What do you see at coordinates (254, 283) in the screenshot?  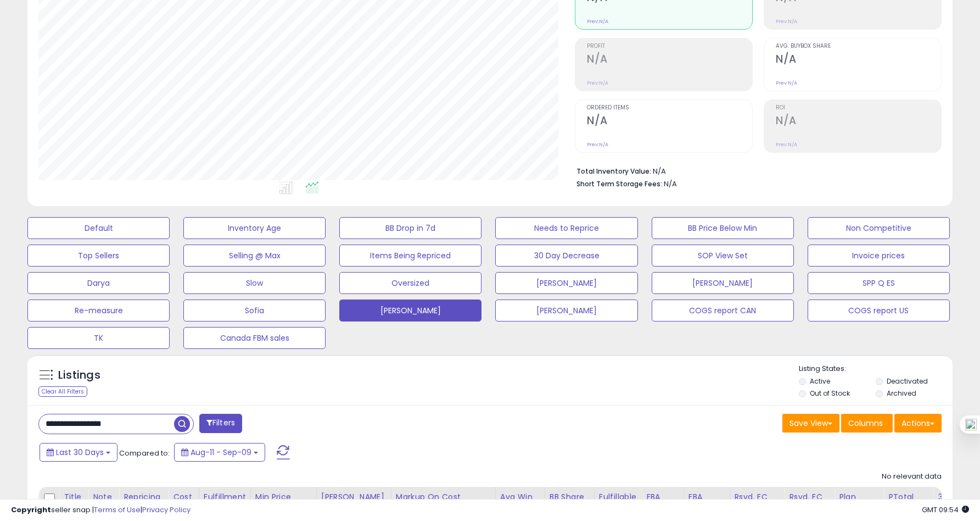 I see `button: Slow` at bounding box center [254, 283].